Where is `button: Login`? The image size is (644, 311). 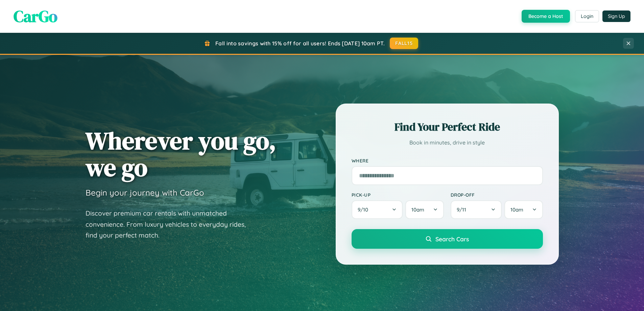
button: Login is located at coordinates (587, 16).